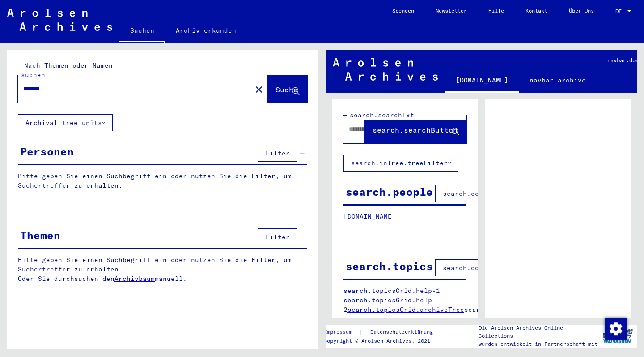  Describe the element at coordinates (620, 11) in the screenshot. I see `span: DE` at that location.